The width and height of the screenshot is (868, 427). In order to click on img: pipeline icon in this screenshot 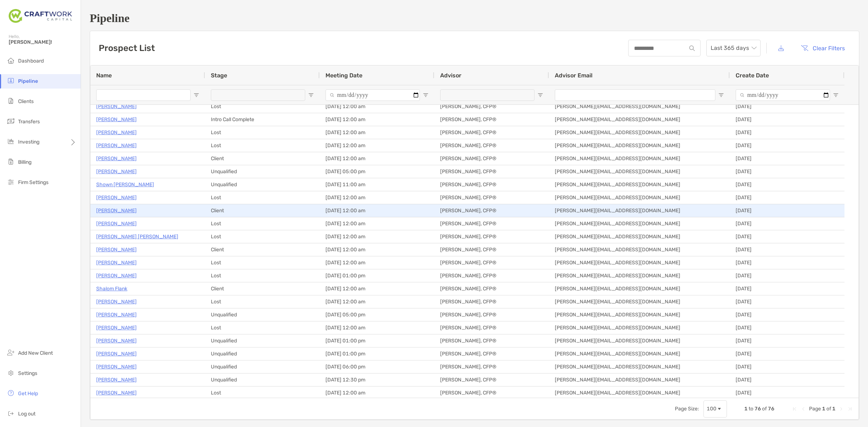, I will do `click(11, 81)`.